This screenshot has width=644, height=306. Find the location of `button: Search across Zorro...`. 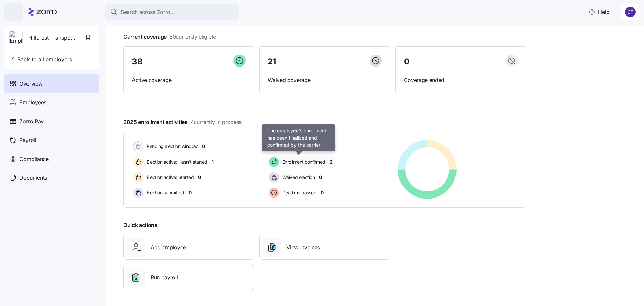

button: Search across Zorro... is located at coordinates (172, 12).